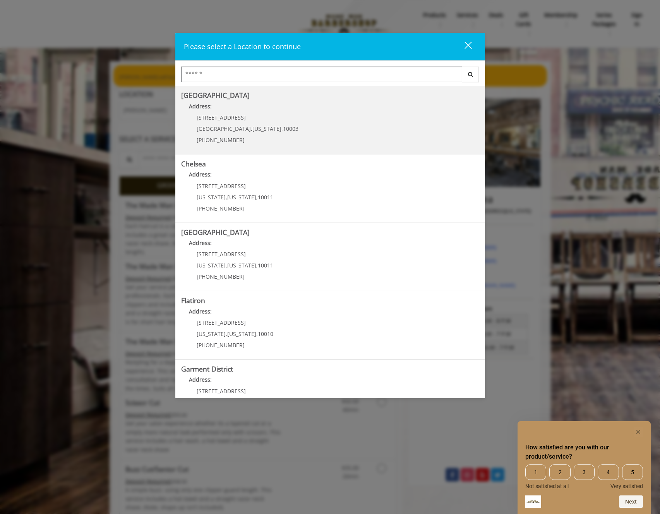  Describe the element at coordinates (242, 46) in the screenshot. I see `span: Please select a Location to continue` at that location.